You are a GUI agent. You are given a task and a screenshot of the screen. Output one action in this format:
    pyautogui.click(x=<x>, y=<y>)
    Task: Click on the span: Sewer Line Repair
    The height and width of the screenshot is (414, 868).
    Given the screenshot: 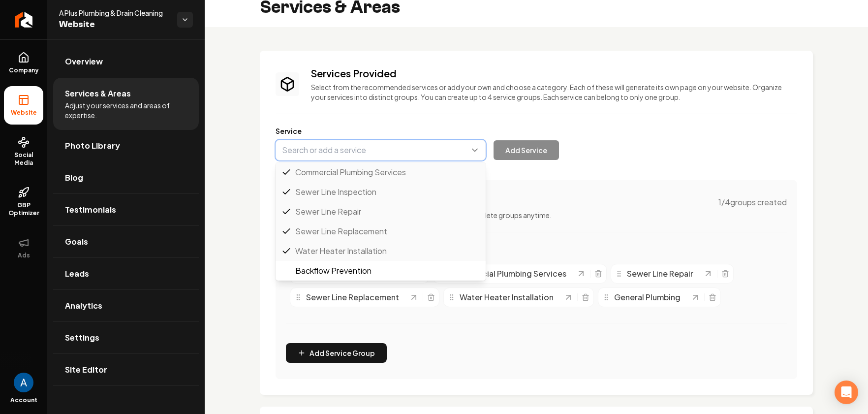 What is the action you would take?
    pyautogui.click(x=386, y=212)
    